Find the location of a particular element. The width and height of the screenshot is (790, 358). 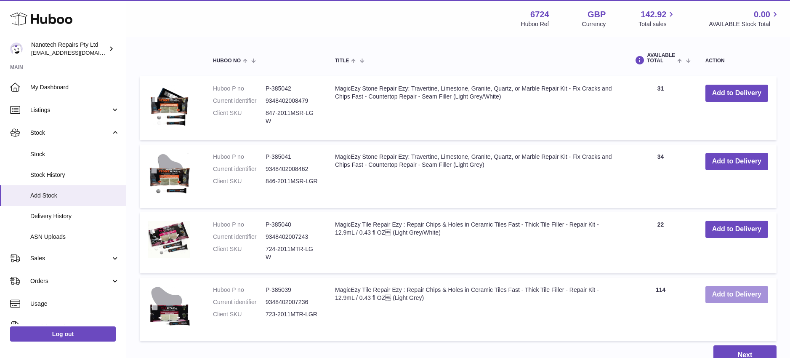

span: ASN Uploads is located at coordinates (75, 236).